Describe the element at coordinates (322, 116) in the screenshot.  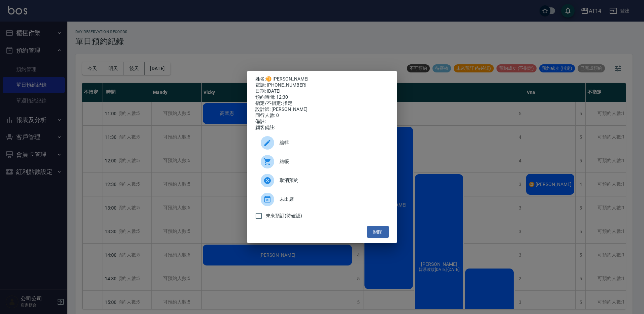
I see `div: 同行人數: 0` at that location.